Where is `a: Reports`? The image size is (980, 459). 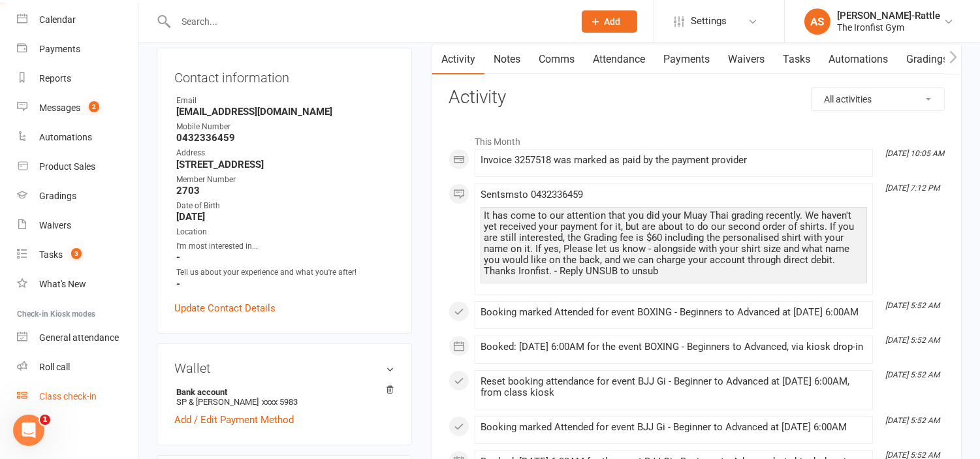
a: Reports is located at coordinates (77, 78).